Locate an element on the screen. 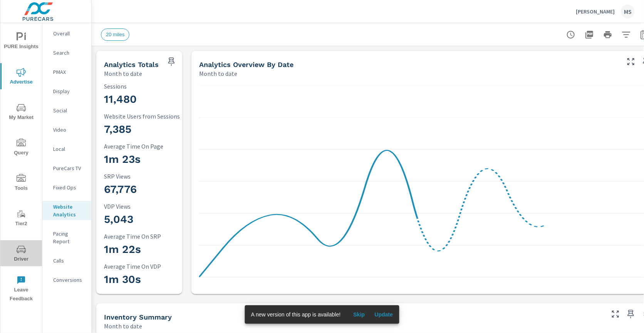 The width and height of the screenshot is (644, 333). h3: 1m 30s is located at coordinates (155, 280).